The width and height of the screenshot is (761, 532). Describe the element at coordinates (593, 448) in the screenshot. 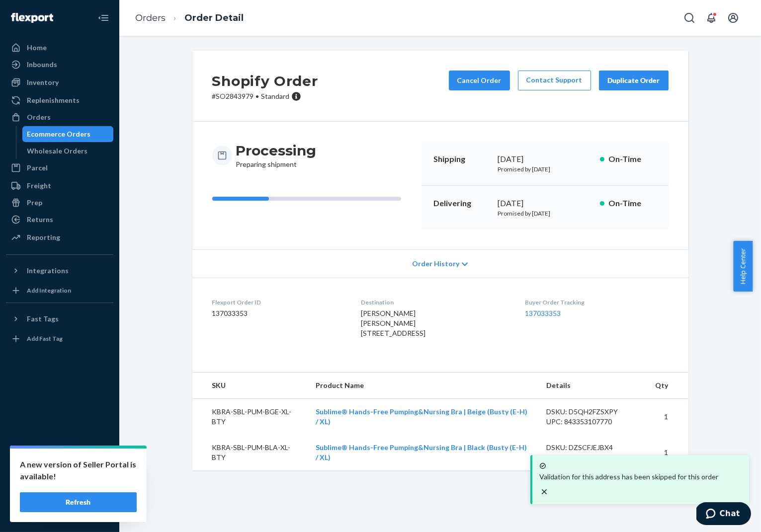

I see `div: DSKU: DZSCFJEJBX4` at that location.